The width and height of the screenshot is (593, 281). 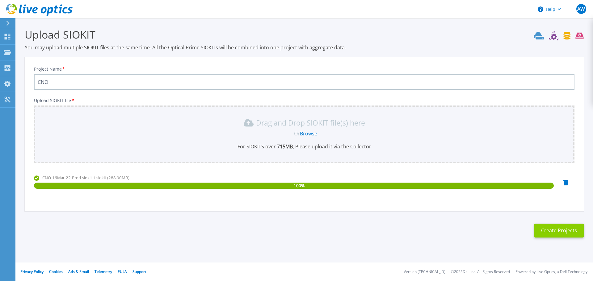 What do you see at coordinates (86, 178) in the screenshot?
I see `span: CNO-16Mar-22-Prod-siokit 1.siokit (288.90MB)` at bounding box center [86, 178].